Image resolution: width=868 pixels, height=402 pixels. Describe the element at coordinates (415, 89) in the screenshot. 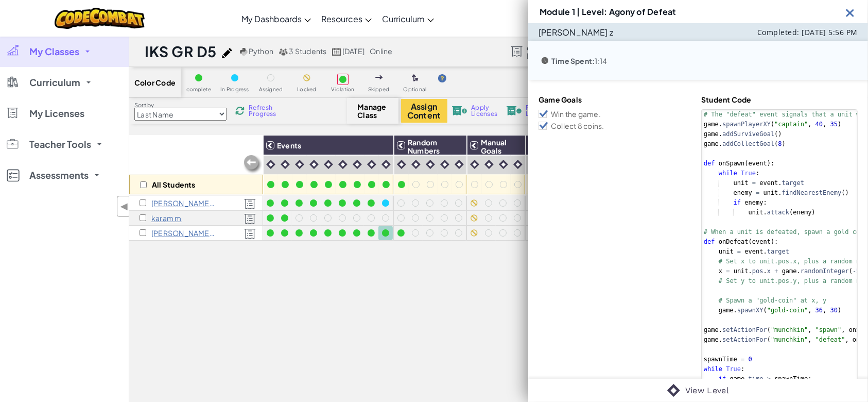

I see `span: Optional` at that location.